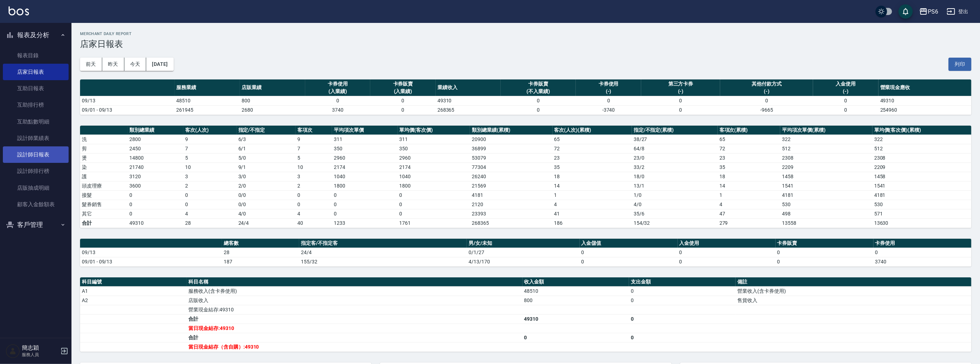 This screenshot has height=364, width=980. I want to click on button: 列印, so click(960, 64).